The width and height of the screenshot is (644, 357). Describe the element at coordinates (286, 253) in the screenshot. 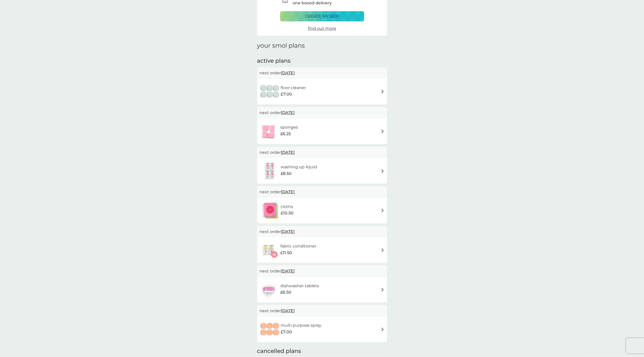

I see `span: £11.50` at that location.